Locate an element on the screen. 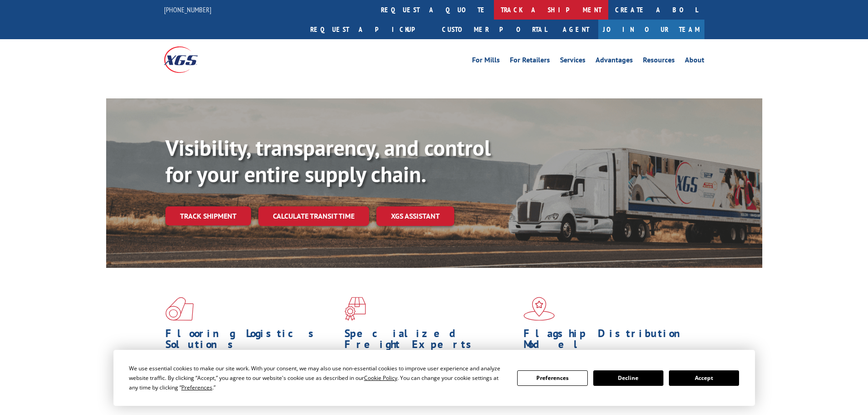 This screenshot has width=868, height=415. button: Decline is located at coordinates (628, 378).